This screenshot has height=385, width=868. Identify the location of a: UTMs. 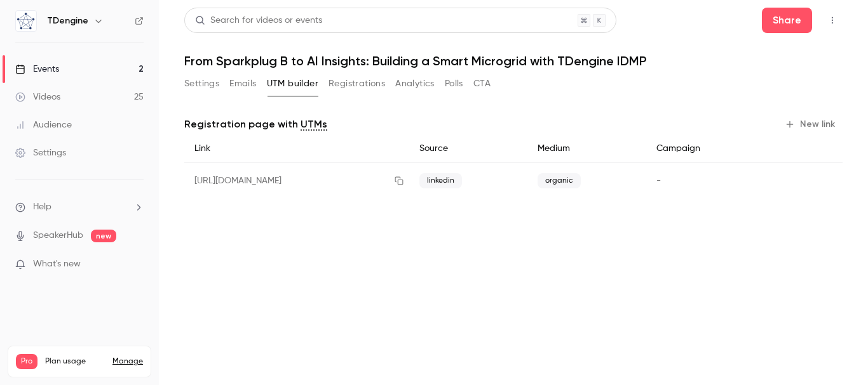
(314, 125).